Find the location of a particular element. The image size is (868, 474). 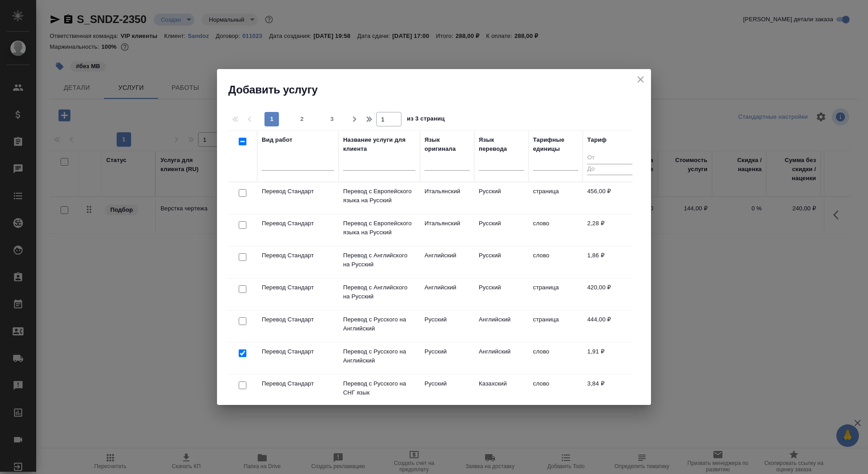

span: из 3 страниц is located at coordinates (426, 120).